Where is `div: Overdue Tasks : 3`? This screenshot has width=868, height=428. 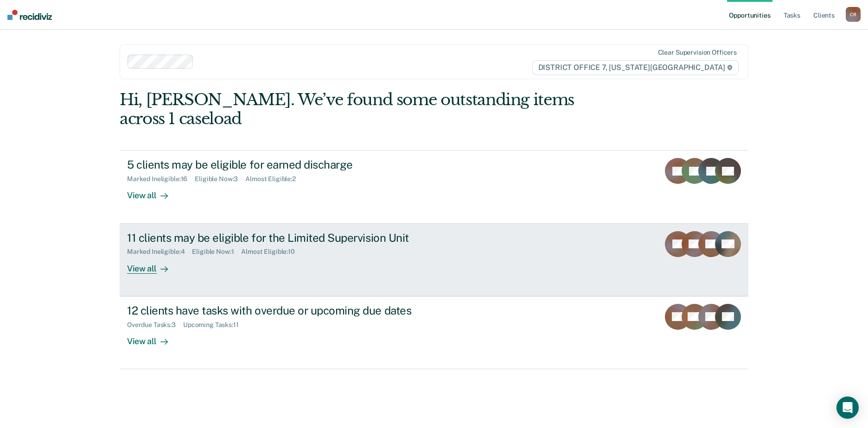 div: Overdue Tasks : 3 is located at coordinates (155, 325).